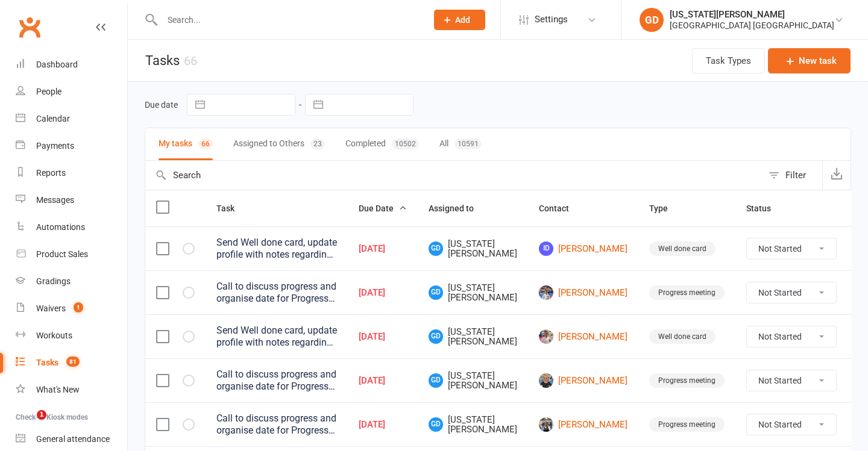 Image resolution: width=868 pixels, height=451 pixels. What do you see at coordinates (71, 119) in the screenshot?
I see `a: Calendar` at bounding box center [71, 119].